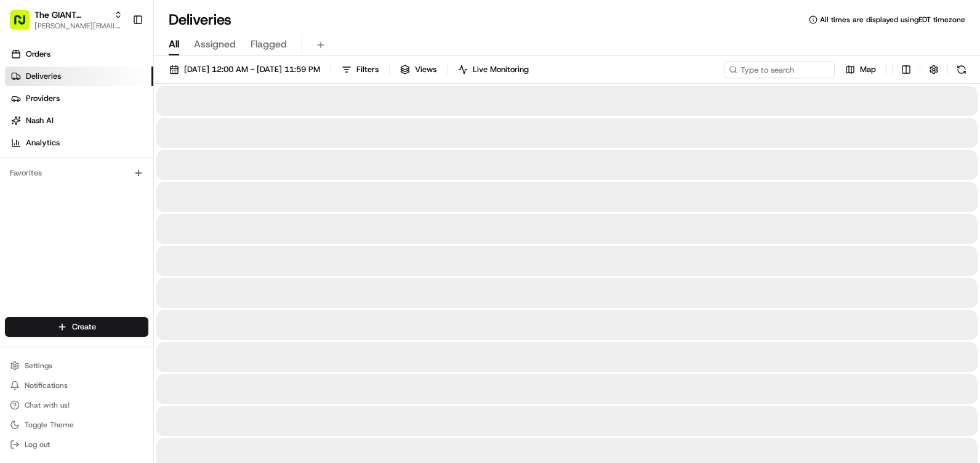 Image resolution: width=980 pixels, height=463 pixels. What do you see at coordinates (39, 121) in the screenshot?
I see `span: Nash AI` at bounding box center [39, 121].